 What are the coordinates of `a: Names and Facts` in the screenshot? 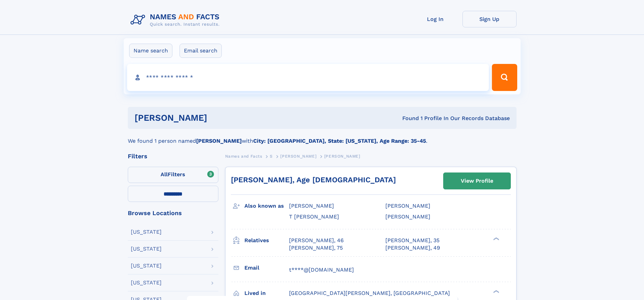 It's located at (244, 156).